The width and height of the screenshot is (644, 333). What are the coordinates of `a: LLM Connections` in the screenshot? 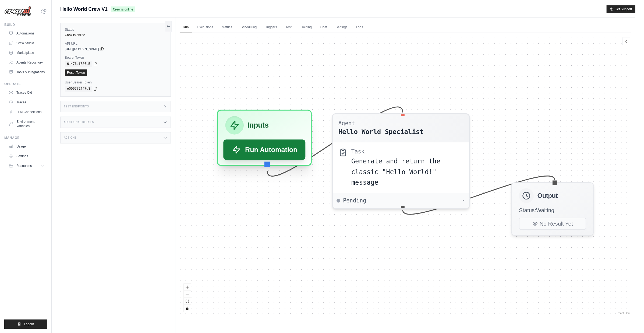 It's located at (27, 112).